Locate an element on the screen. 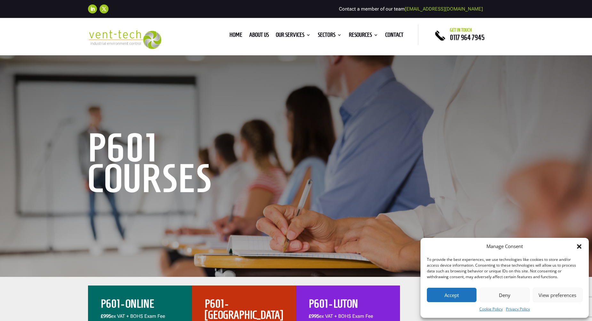  a: Follow on X is located at coordinates (104, 9).